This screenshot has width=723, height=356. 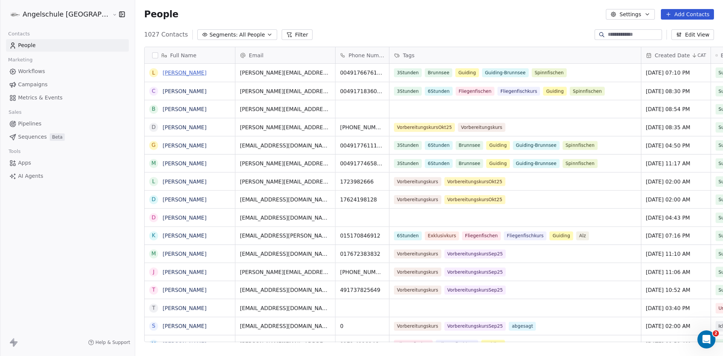 I want to click on span: Workflows, so click(x=32, y=71).